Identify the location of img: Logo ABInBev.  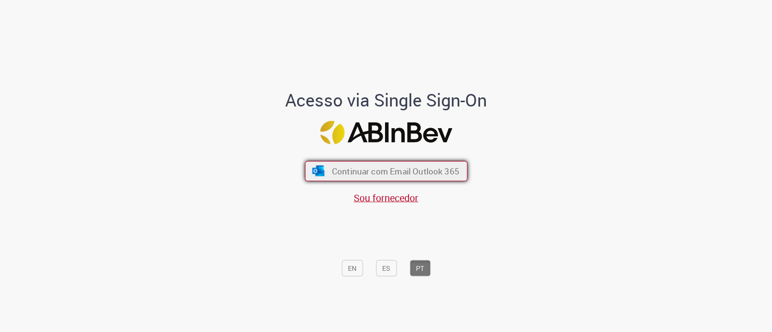
(386, 133).